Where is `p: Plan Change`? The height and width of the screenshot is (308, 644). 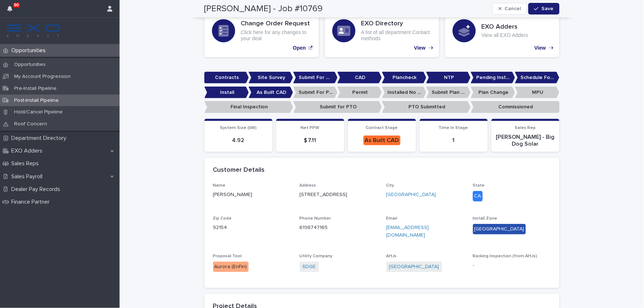 p: Plan Change is located at coordinates (493, 92).